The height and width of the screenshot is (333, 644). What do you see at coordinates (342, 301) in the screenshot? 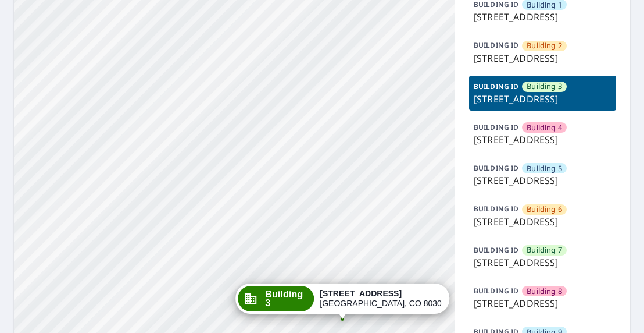
I see `div: Dropped pin, building Building 3, Commercial property, 3195 Westwood Court Boulder, CO 80304` at bounding box center [342, 301].